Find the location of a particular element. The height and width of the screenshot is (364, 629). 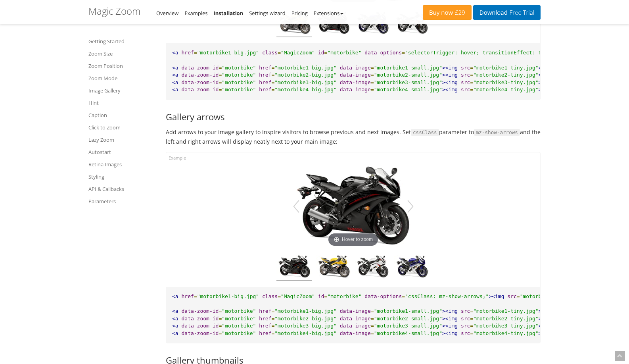

span: "motorbike4-small.jpg" is located at coordinates (409, 333).